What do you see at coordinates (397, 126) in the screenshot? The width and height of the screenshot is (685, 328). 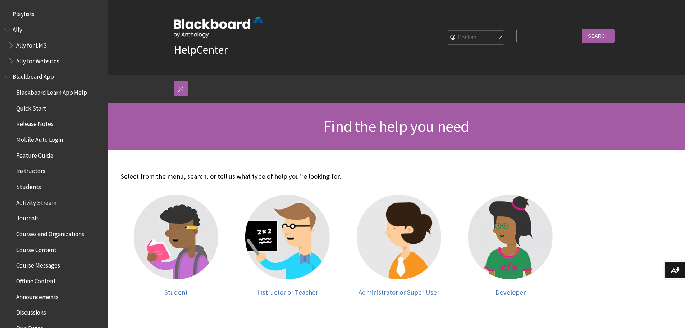 I see `span: Find the help you need` at bounding box center [397, 126].